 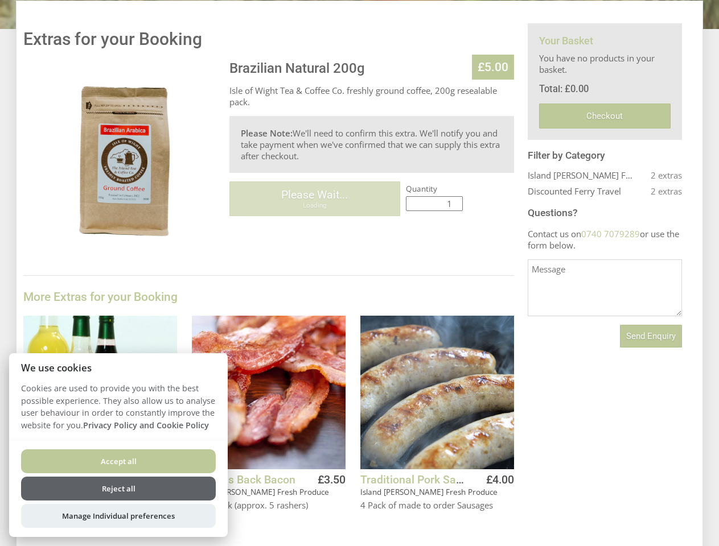 I want to click on a: Checkout, so click(x=604, y=116).